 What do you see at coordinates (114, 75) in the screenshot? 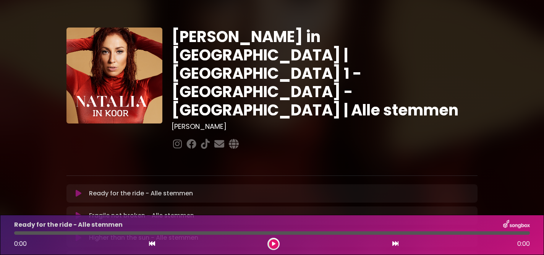
I see `img: YTVS25JmS9CLUqXqkEhs` at bounding box center [114, 75].